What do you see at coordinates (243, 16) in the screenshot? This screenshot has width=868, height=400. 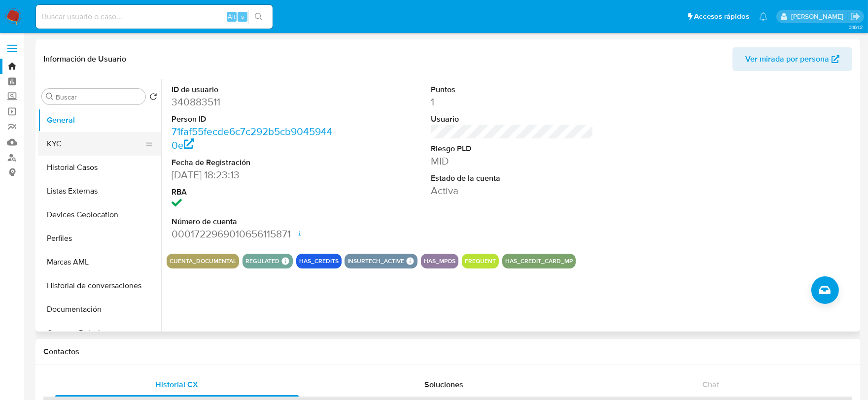 I see `span: s` at bounding box center [243, 16].